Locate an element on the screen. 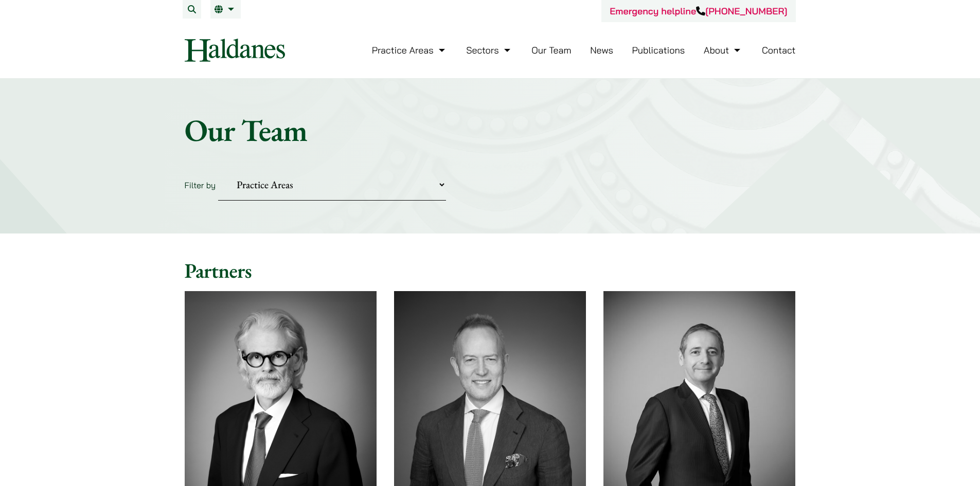 The width and height of the screenshot is (980, 486). h1: Our Team is located at coordinates (490, 130).